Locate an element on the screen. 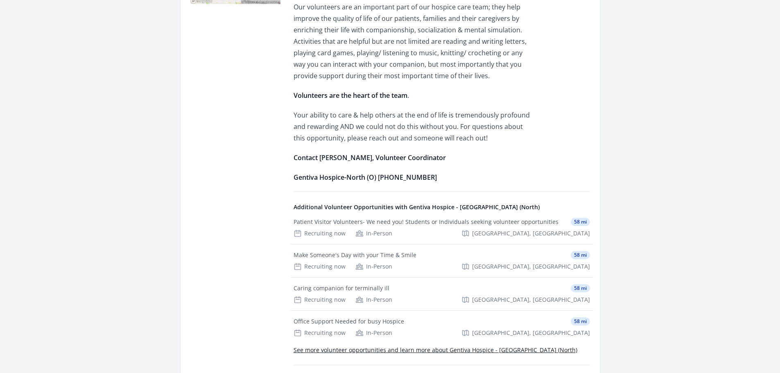 Image resolution: width=780 pixels, height=373 pixels. p: Your ability to care & help others at the end of life is tremendously profound and rewarding AND ... is located at coordinates (413, 127).